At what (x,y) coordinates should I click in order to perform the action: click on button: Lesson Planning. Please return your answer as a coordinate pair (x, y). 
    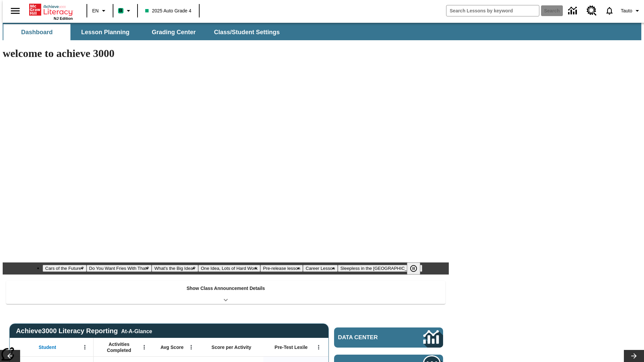
    Looking at the image, I should click on (105, 32).